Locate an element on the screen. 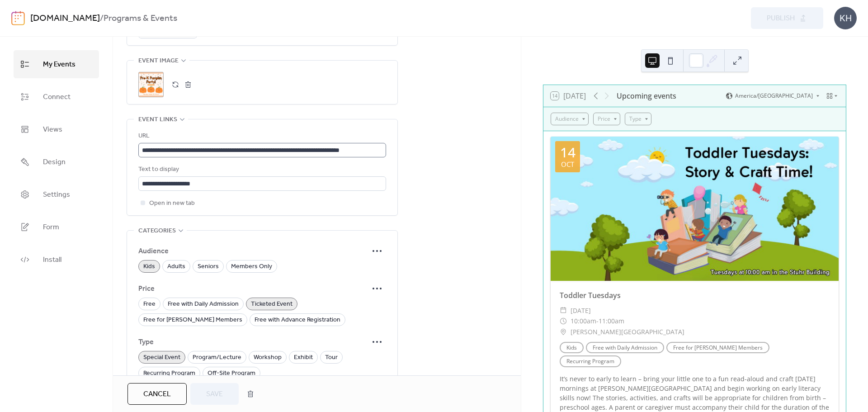 The height and width of the screenshot is (412, 868). div: URL is located at coordinates (261, 136).